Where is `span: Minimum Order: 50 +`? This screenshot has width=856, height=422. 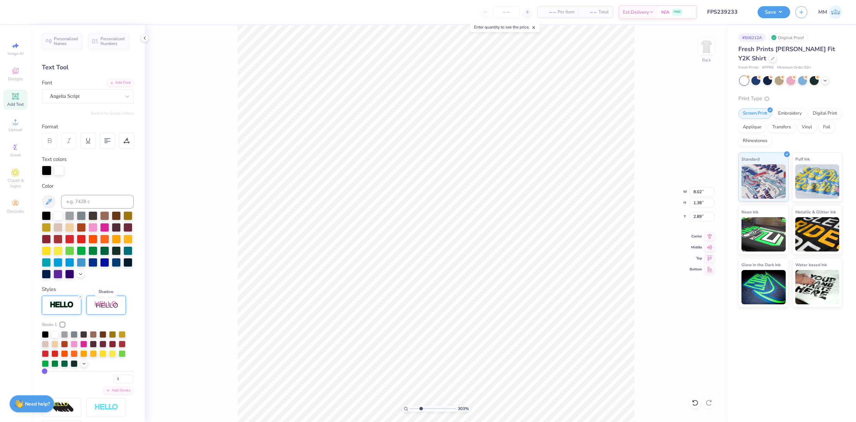 span: Minimum Order: 50 + is located at coordinates (794, 68).